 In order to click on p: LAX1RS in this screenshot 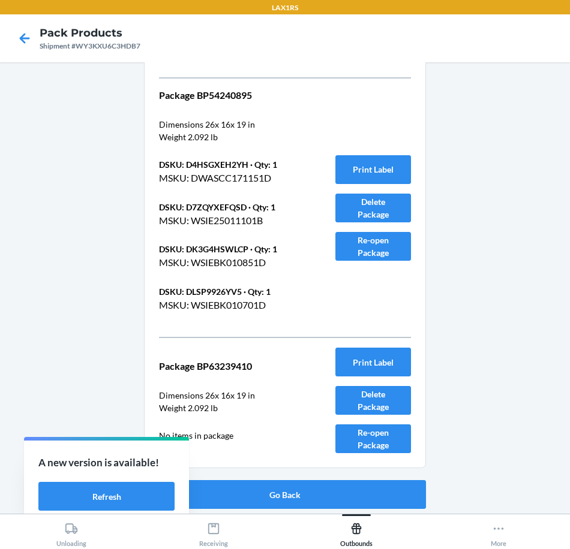, I will do `click(285, 8)`.